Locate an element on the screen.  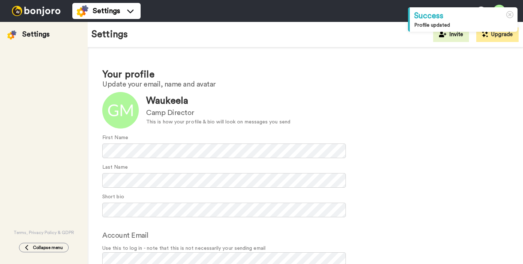
div: Profile updated is located at coordinates (464, 25).